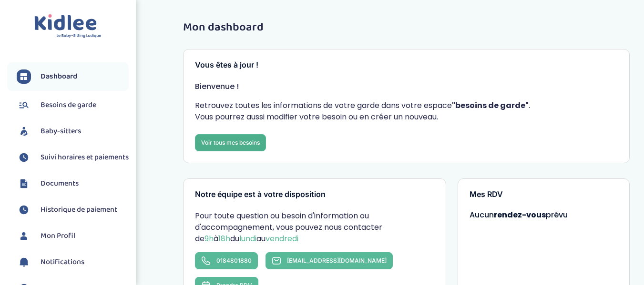 The height and width of the screenshot is (285, 644). What do you see at coordinates (78, 210) in the screenshot?
I see `span: Historique de paiement` at bounding box center [78, 210].